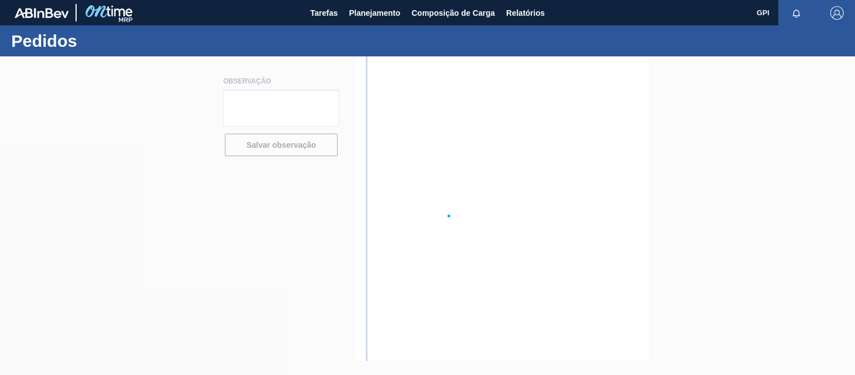 The image size is (855, 375). I want to click on span: Composição de Carga, so click(453, 13).